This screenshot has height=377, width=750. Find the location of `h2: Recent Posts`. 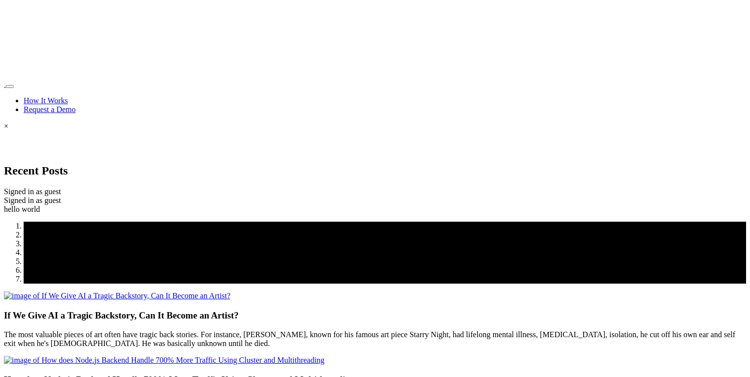

h2: Recent Posts is located at coordinates (375, 159).